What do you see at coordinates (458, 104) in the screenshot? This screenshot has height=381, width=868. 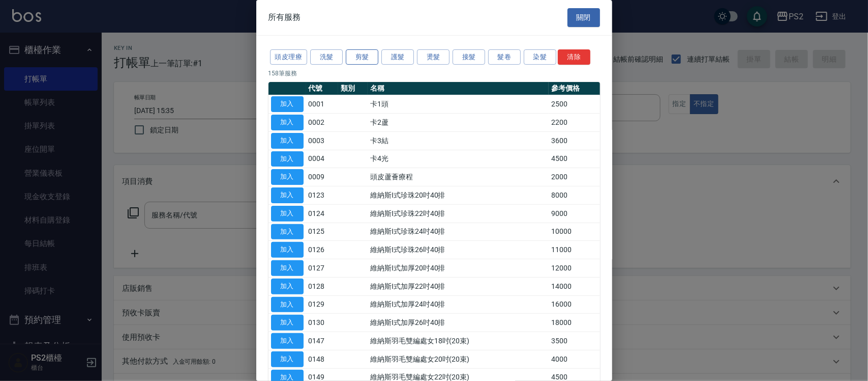 I see `td: 卡1頭` at bounding box center [458, 104].